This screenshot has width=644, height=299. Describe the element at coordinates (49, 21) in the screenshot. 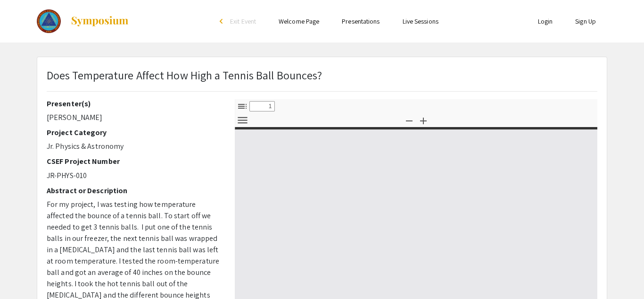

I see `img: The 2023 Colorado Science & Engineering Fair` at that location.